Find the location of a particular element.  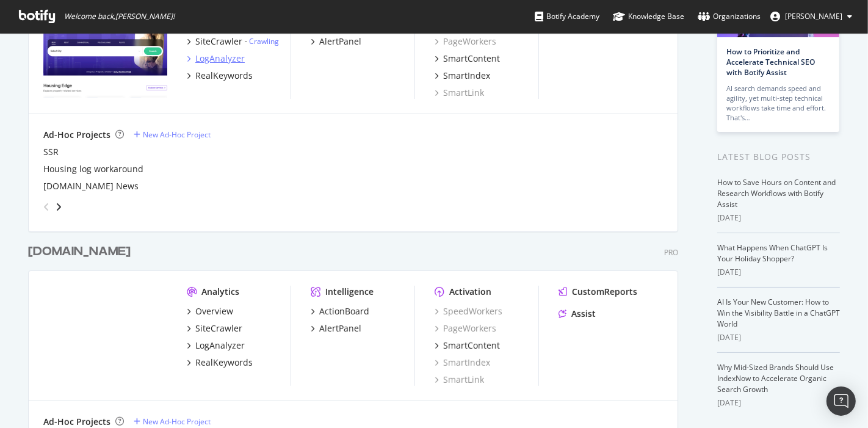

div: Open Intercom Messenger is located at coordinates (841, 401).